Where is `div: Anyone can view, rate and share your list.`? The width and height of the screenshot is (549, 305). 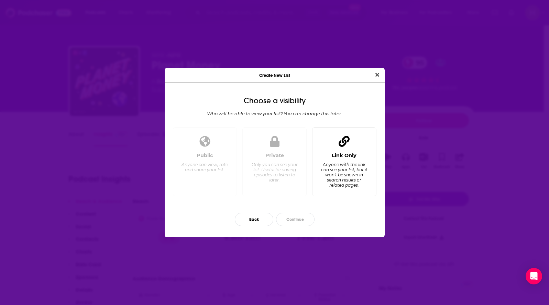 div: Anyone can view, rate and share your list. is located at coordinates (204, 167).